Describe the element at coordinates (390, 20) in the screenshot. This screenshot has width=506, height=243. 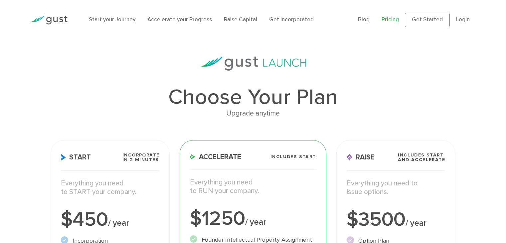
I see `a: Pricing` at that location.